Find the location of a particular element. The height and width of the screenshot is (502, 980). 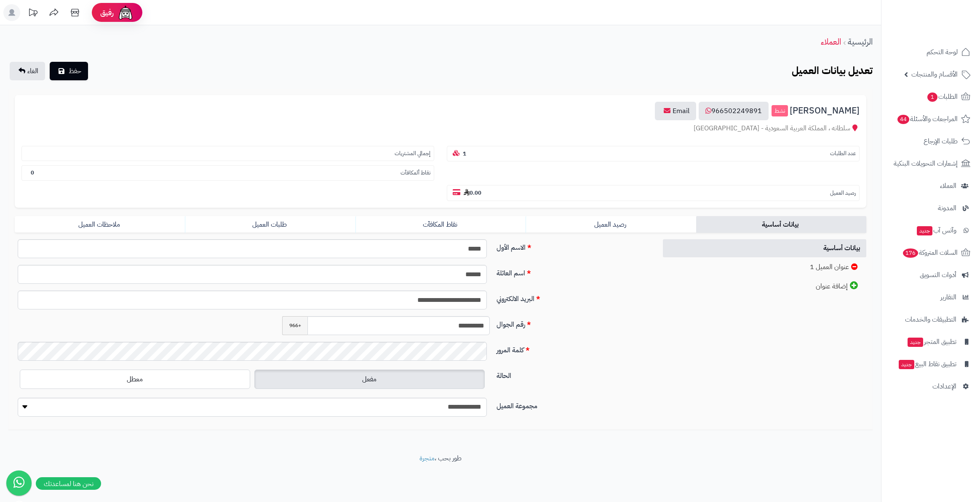

small: إجمالي المشتريات is located at coordinates (412, 153).